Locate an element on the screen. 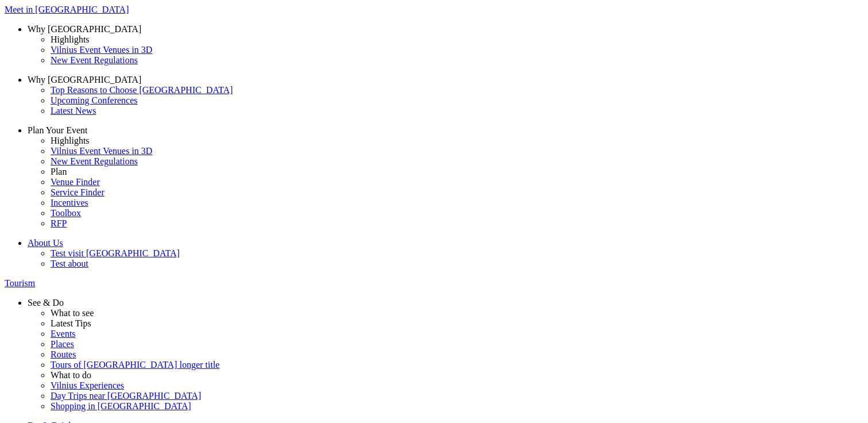  span: What to do is located at coordinates (70, 375).